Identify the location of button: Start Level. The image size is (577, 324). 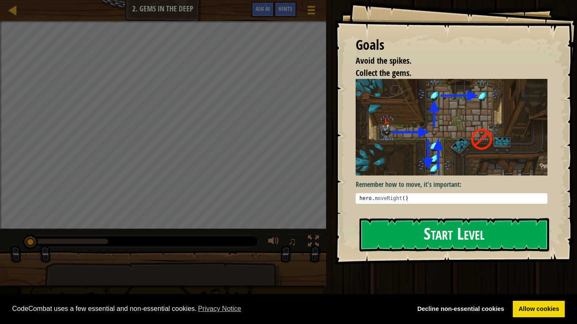
(454, 235).